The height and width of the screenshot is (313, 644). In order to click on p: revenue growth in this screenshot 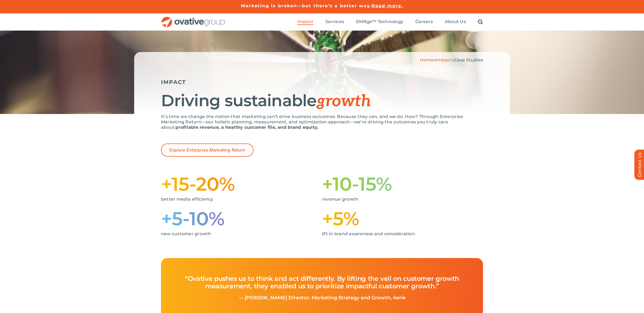, I will do `click(399, 200)`.